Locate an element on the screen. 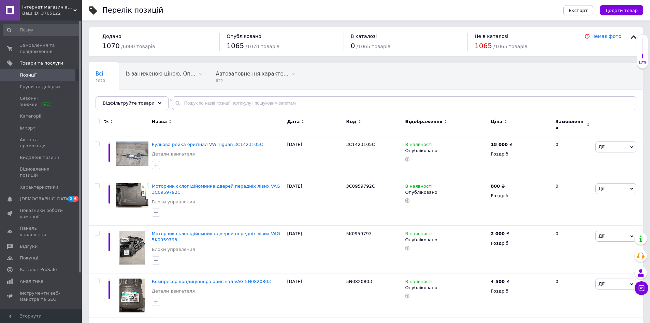  span: Замовлення is located at coordinates (570, 125).